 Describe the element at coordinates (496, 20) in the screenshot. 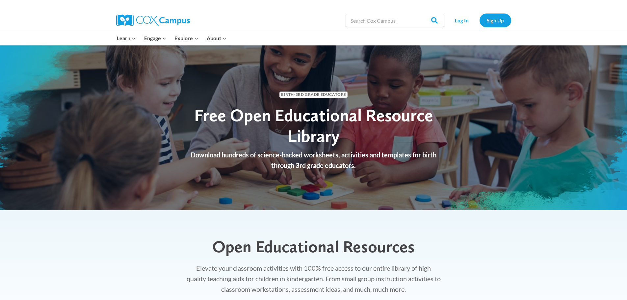

I see `a: Sign Up` at that location.